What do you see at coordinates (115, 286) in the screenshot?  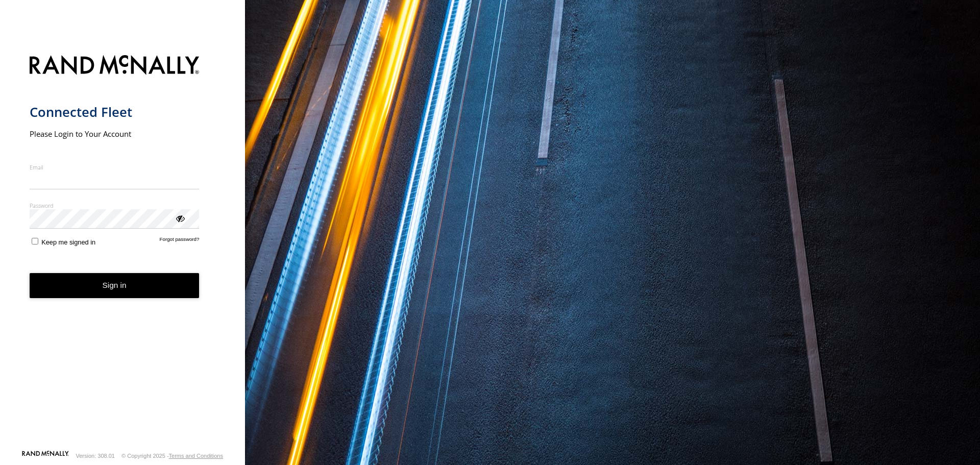 I see `button: Sign in` at bounding box center [115, 286].